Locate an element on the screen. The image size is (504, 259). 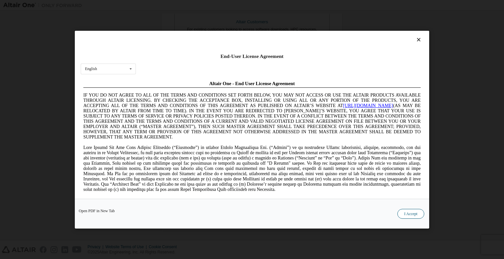
div: End-User License Agreement is located at coordinates (252, 56).